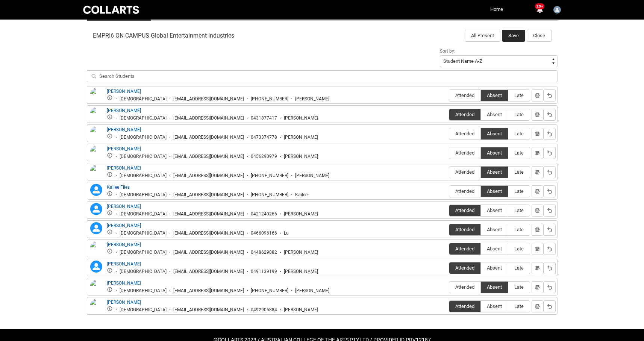  What do you see at coordinates (264, 252) in the screenshot?
I see `div: 0448629882` at bounding box center [264, 252].